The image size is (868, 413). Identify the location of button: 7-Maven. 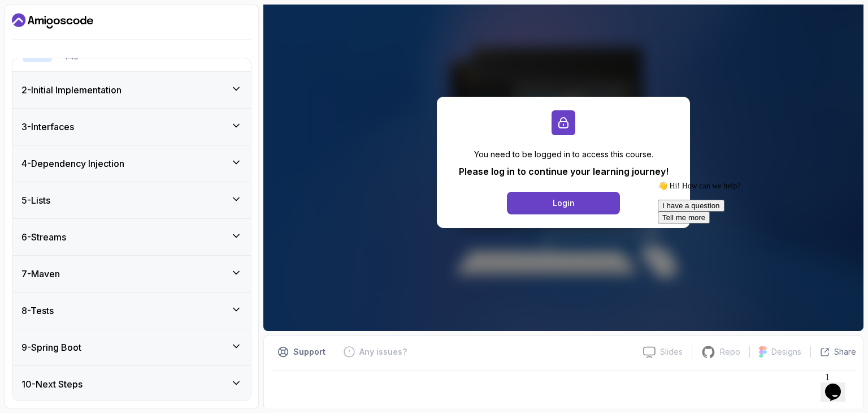
(131, 273).